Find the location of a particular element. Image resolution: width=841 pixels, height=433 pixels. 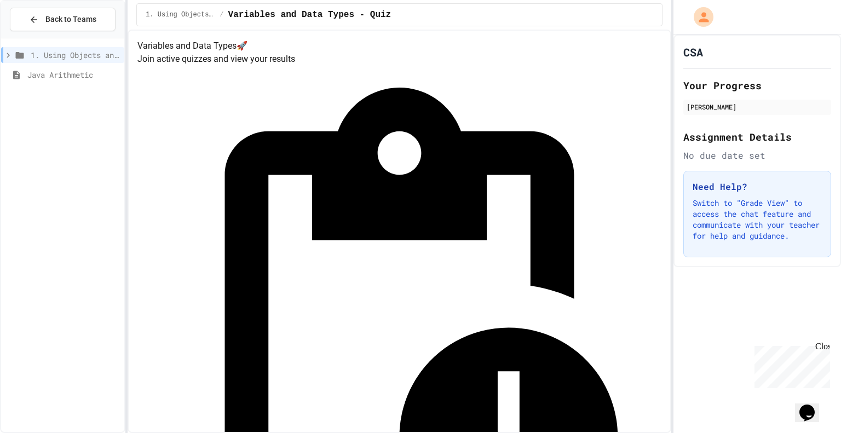

span: Java Arithmetic is located at coordinates (73, 75).